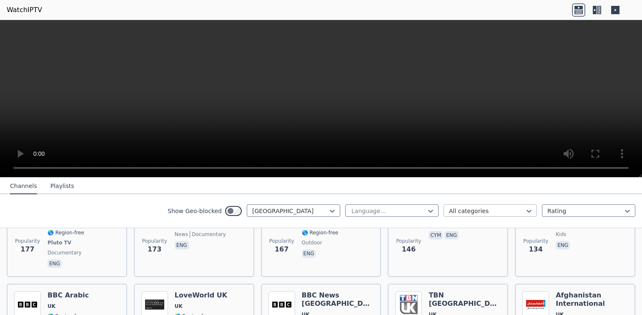 The width and height of the screenshot is (642, 315). Describe the element at coordinates (62, 186) in the screenshot. I see `button: Playlists` at that location.